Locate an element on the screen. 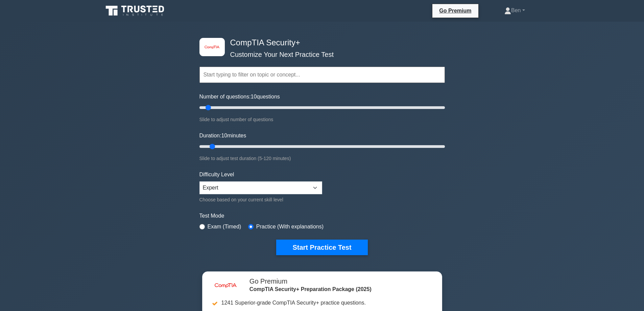 This screenshot has height=311, width=644. h4: CompTIA Security+ is located at coordinates (320, 43).